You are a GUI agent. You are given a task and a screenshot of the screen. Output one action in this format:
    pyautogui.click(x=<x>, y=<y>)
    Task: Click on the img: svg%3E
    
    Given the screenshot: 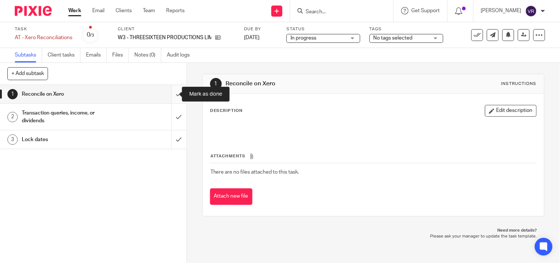 What is the action you would take?
    pyautogui.click(x=531, y=11)
    